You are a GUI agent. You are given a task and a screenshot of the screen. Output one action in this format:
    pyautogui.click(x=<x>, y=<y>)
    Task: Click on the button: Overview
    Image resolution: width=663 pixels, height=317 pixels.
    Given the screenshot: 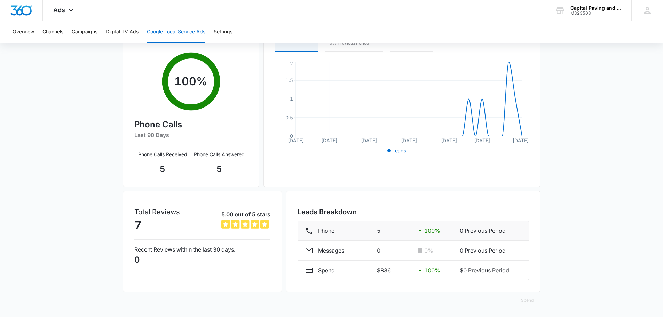 What is the action you would take?
    pyautogui.click(x=23, y=32)
    